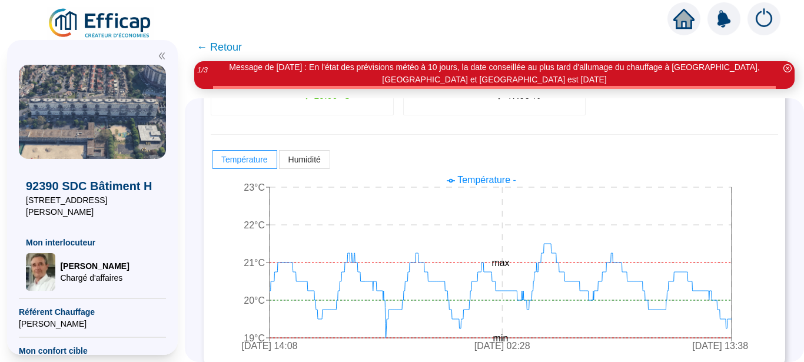 The image size is (804, 362). I want to click on span: Référent Chauffage, so click(92, 312).